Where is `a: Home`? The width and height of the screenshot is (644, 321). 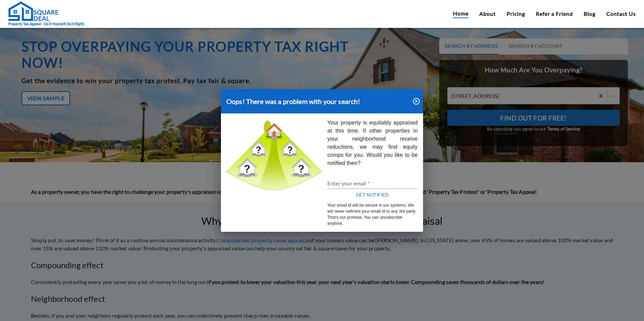
a: Home is located at coordinates (460, 14).